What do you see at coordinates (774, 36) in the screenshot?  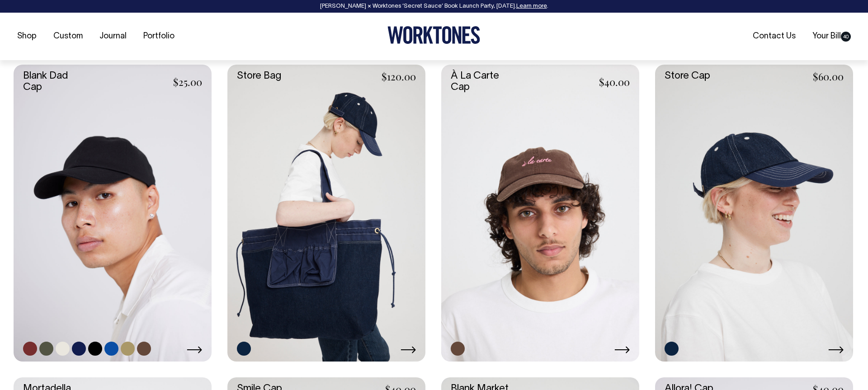 I see `a: Contact Us` at bounding box center [774, 36].